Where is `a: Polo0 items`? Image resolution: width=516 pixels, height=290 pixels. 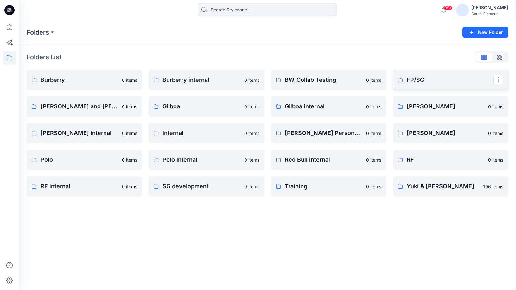 a: Polo0 items is located at coordinates (84, 160).